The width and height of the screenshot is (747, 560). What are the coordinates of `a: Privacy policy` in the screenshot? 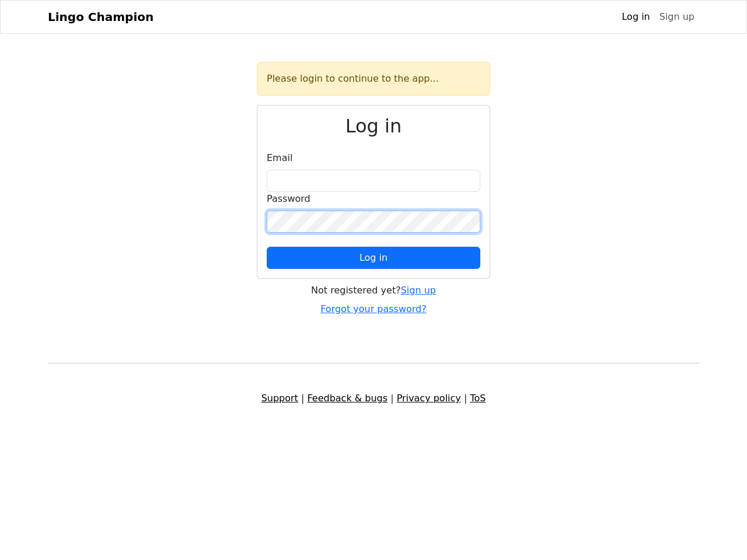 It's located at (429, 398).